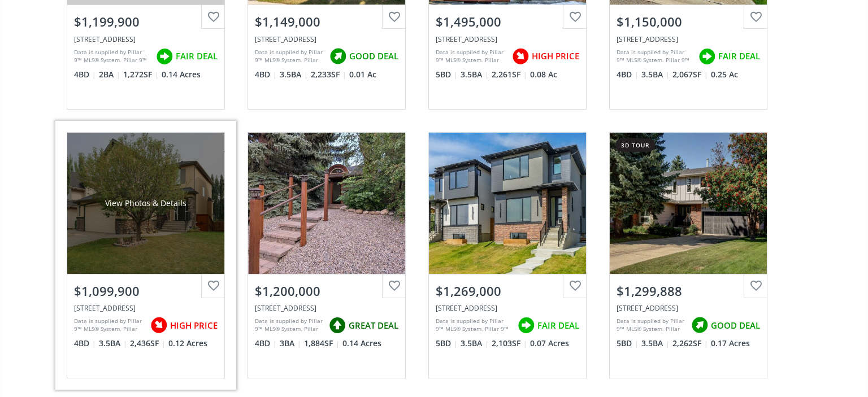 This screenshot has height=397, width=868. I want to click on div: 2107 Victoria Crescent NW, Calgary, AB T2M 4E3, so click(508, 39).